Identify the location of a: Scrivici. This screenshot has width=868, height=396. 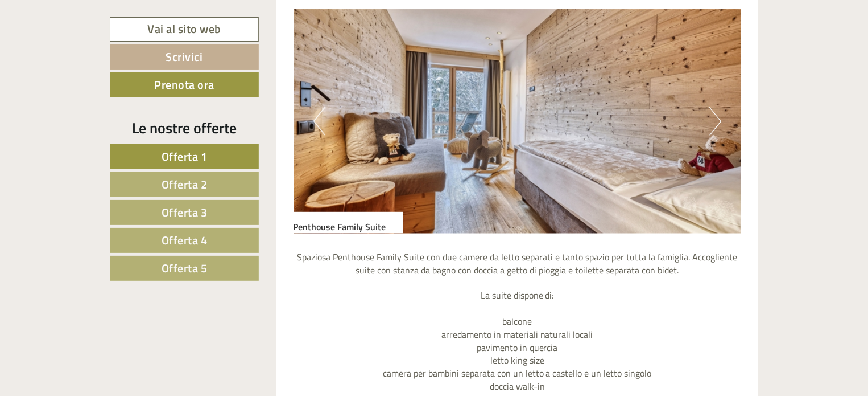
(184, 57).